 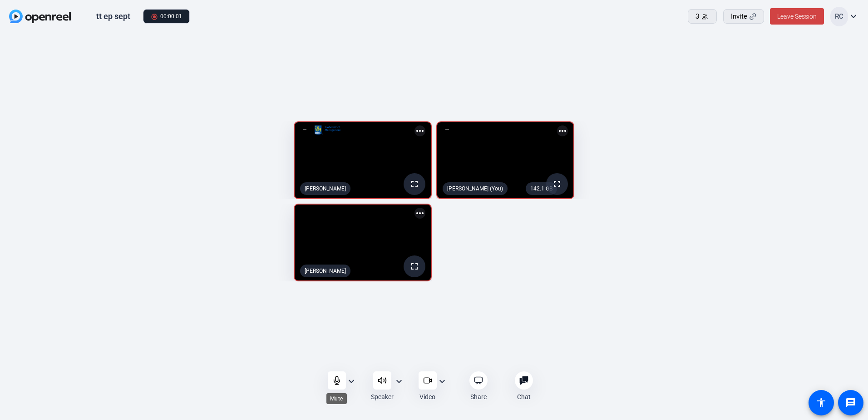 What do you see at coordinates (796, 17) in the screenshot?
I see `button: Leave Session` at bounding box center [796, 17].